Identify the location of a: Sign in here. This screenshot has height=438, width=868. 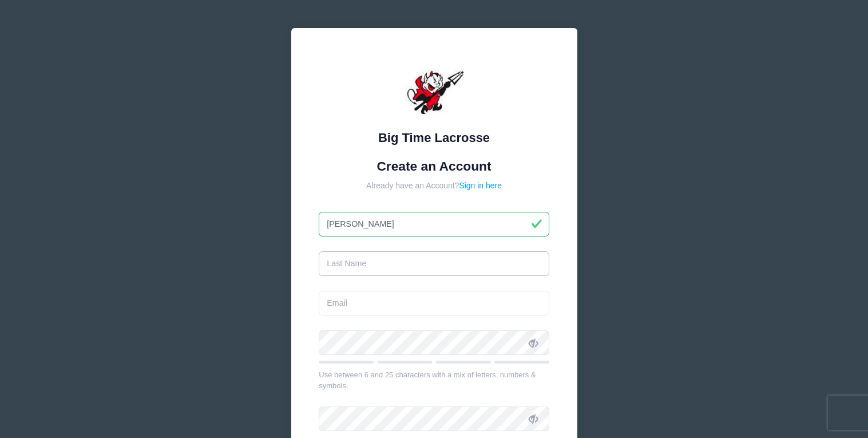
(480, 185).